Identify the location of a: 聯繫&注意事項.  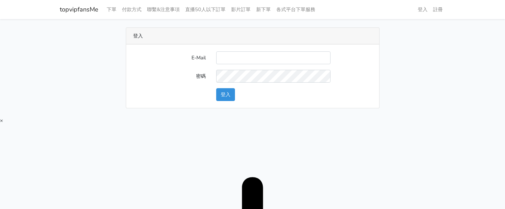
(163, 9).